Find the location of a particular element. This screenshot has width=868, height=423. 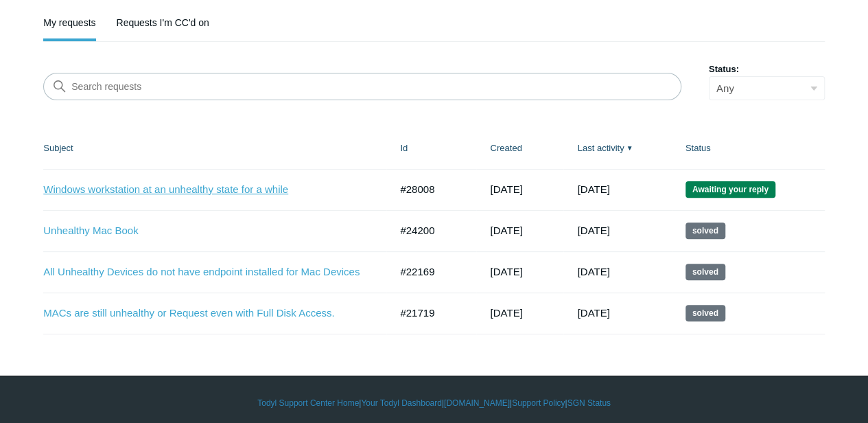

time: 09/09/2025, 11:21 is located at coordinates (506, 189).